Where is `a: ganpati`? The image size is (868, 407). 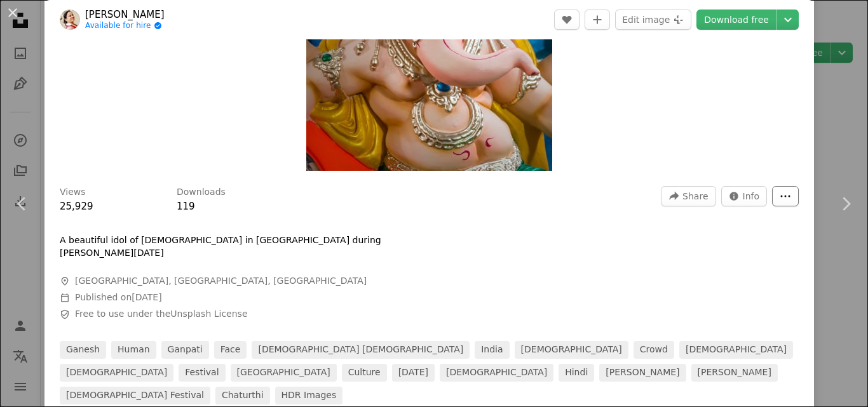
a: ganpati is located at coordinates (185, 350).